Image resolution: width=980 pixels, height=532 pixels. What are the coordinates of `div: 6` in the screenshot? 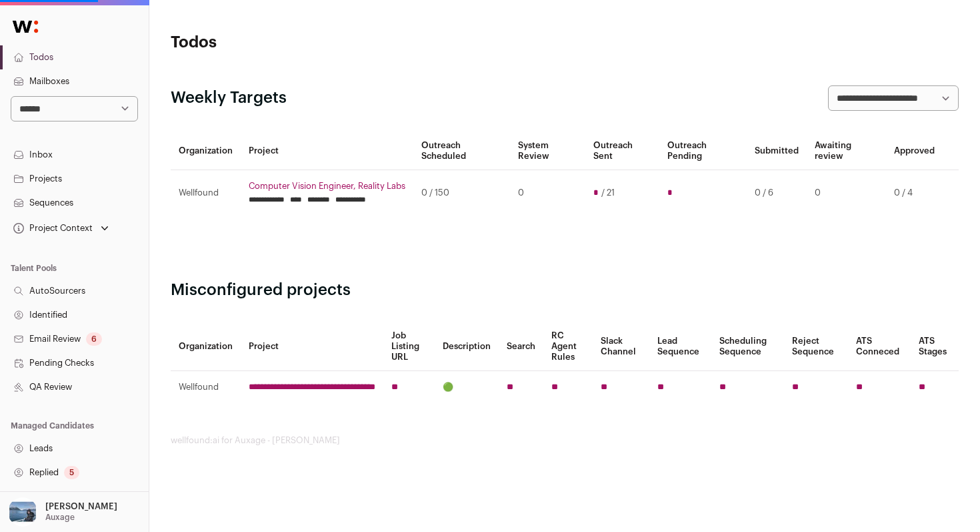 It's located at (94, 339).